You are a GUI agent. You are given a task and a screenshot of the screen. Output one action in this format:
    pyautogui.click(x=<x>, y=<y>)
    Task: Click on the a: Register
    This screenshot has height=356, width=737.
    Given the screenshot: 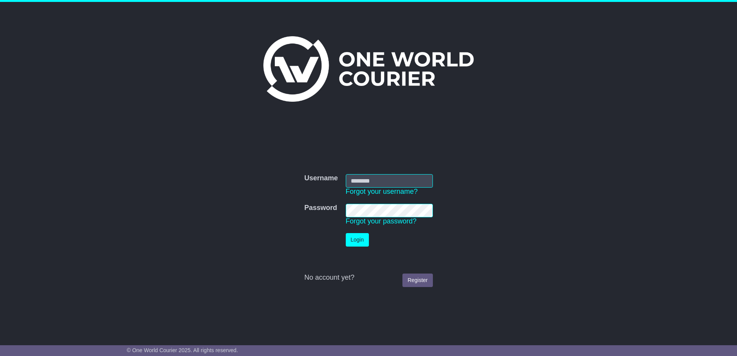 What is the action you would take?
    pyautogui.click(x=418, y=280)
    